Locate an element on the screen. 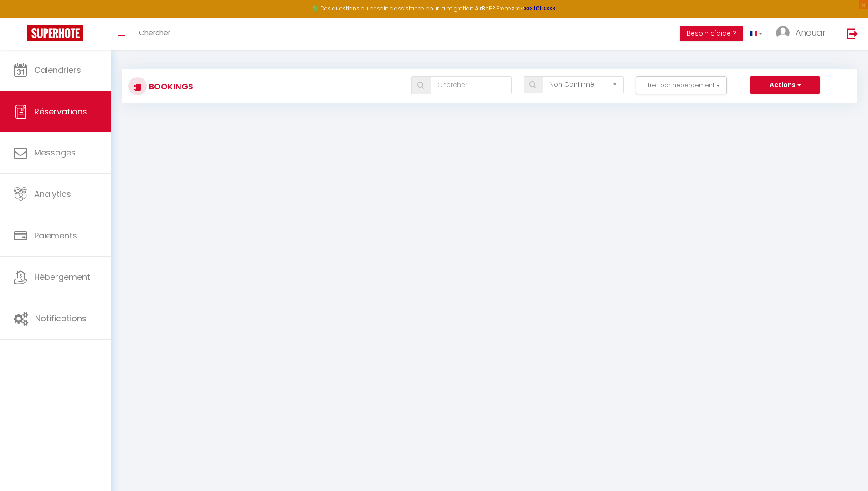  span: Paiements is located at coordinates (55, 236).